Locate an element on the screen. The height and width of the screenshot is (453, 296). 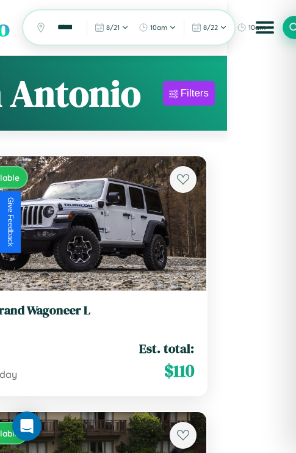
span: Est. total: is located at coordinates (167, 348).